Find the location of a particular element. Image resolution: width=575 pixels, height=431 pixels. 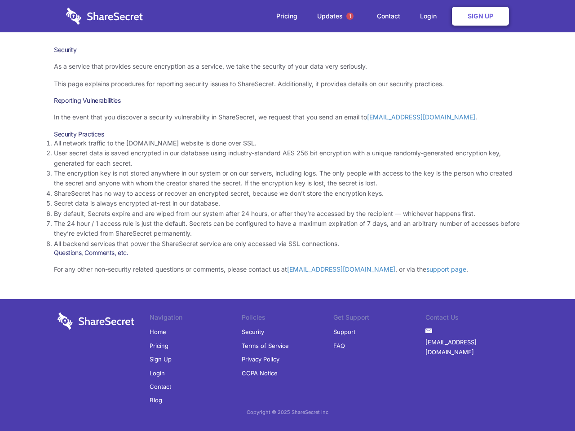

li: By default, Secrets expire and are wiped from our system after 24 hours, or after they’re accesse... is located at coordinates (287, 214).